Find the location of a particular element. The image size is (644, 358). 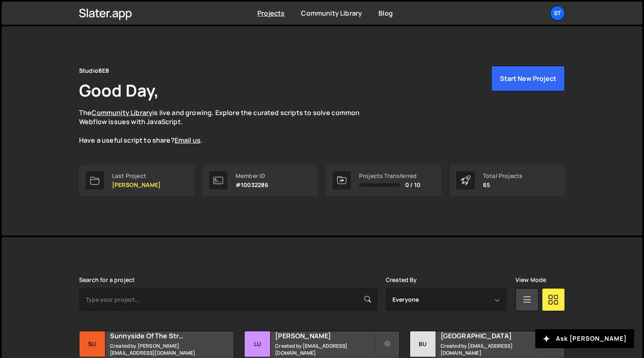

p: The is live and growing. Explore the curated scripts to solve common Webflow issues with JavaScri... is located at coordinates (227, 126).